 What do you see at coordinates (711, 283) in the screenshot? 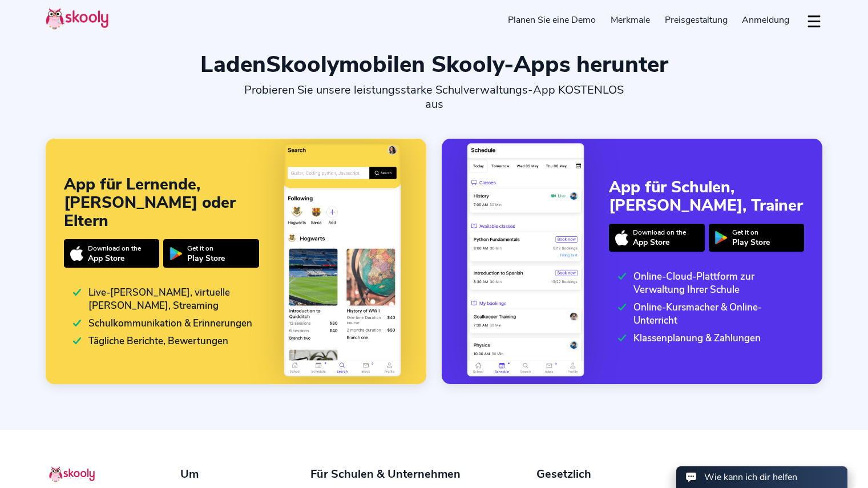
I see `div: Online-Cloud-Plattform zur Verwaltung Ihrer Schule` at bounding box center [711, 283].